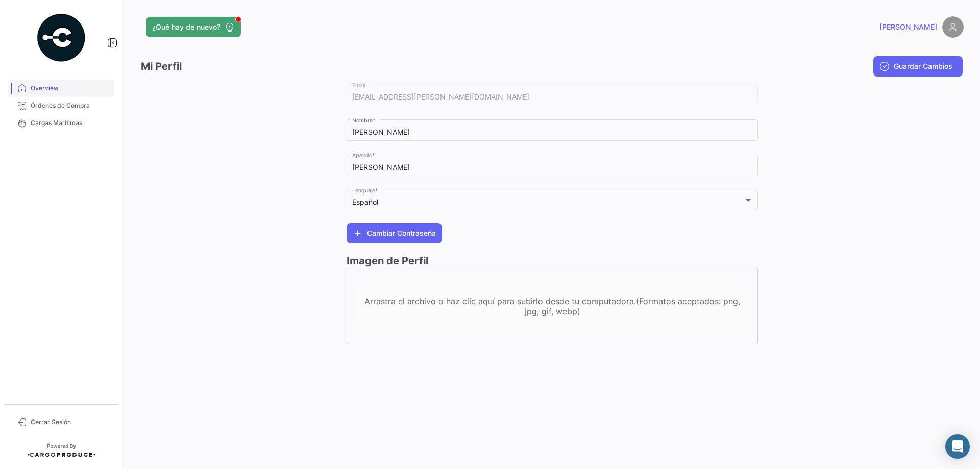 Image resolution: width=980 pixels, height=469 pixels. What do you see at coordinates (71, 422) in the screenshot?
I see `span: Cerrar Sesión` at bounding box center [71, 422].